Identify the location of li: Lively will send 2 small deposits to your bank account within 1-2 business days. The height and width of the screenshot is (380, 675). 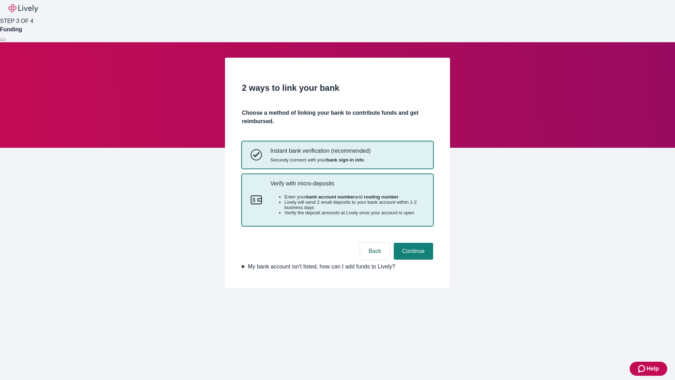
(355, 205).